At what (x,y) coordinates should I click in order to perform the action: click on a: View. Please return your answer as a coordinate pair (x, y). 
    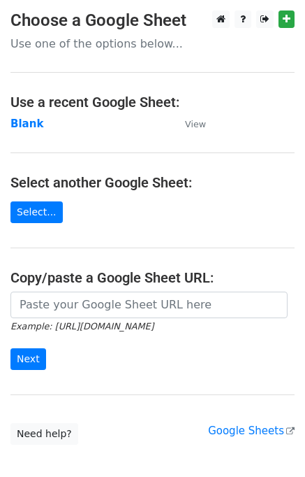
    Looking at the image, I should click on (189, 124).